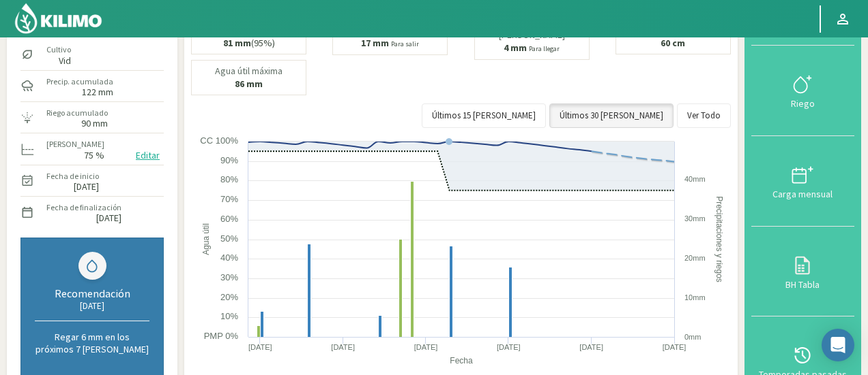 The height and width of the screenshot is (375, 868). I want to click on text: 70%, so click(229, 199).